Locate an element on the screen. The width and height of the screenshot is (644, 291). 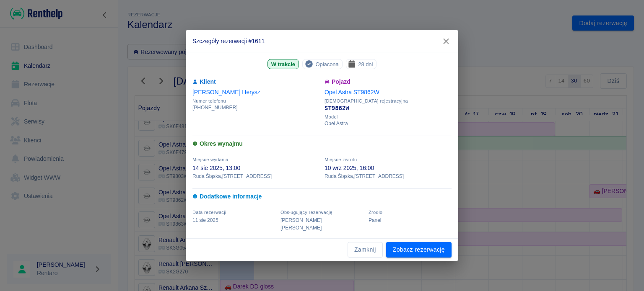
button: Zamknij is located at coordinates (365, 250).